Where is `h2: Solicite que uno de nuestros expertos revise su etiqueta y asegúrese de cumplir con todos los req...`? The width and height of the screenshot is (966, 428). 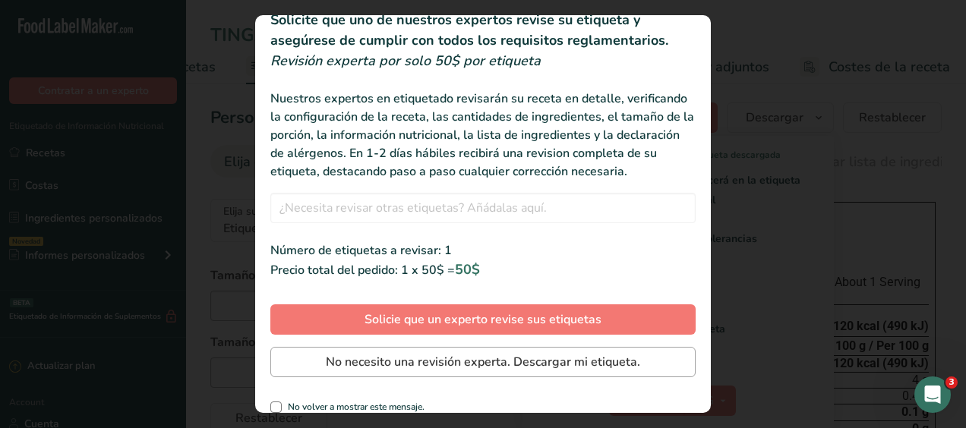 h2: Solicite que uno de nuestros expertos revise su etiqueta y asegúrese de cumplir con todos los req... is located at coordinates (483, 30).